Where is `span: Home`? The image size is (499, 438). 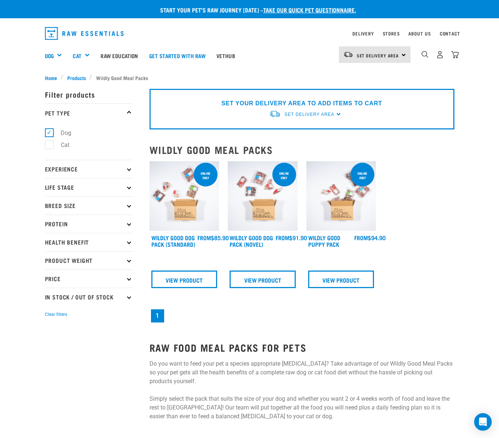
span: Home is located at coordinates (51, 78).